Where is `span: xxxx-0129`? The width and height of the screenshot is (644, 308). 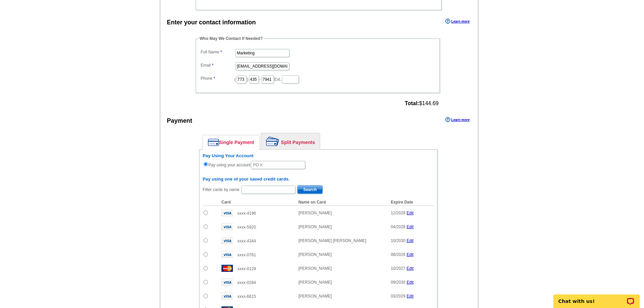
span: xxxx-0129 is located at coordinates (247, 269).